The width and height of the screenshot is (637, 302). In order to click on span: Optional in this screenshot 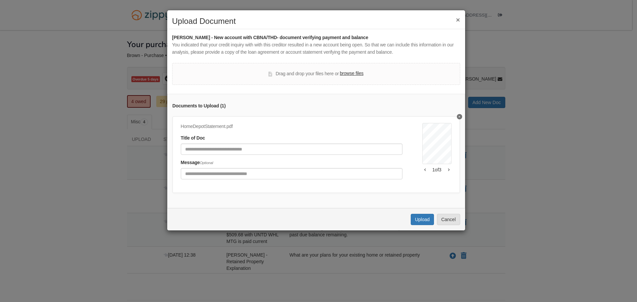, I will do `click(206, 163)`.